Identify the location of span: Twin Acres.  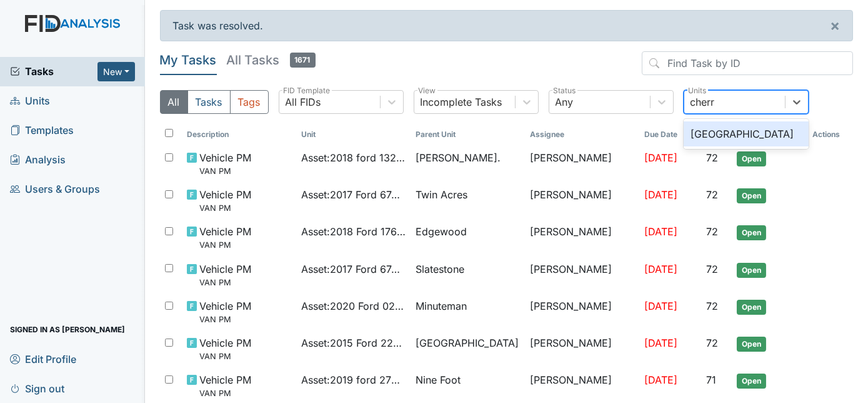
(441, 194).